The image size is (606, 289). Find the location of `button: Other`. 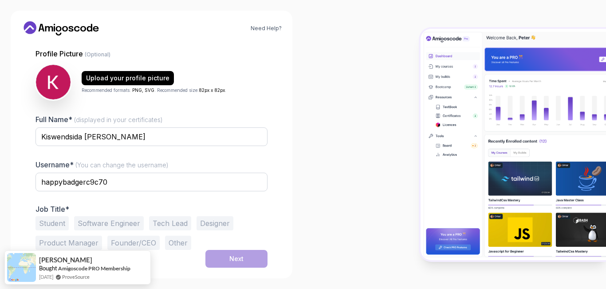

button: Other is located at coordinates (178, 243).